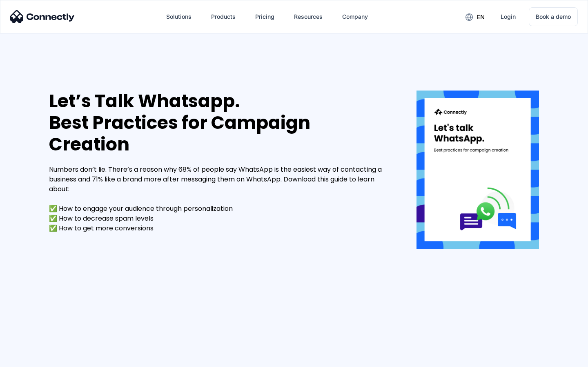 The height and width of the screenshot is (367, 588). Describe the element at coordinates (221, 199) in the screenshot. I see `div: Numbers don’t lie. There’s a reason why 68% of people say WhatsApp is the easiest way of contacti...` at that location.